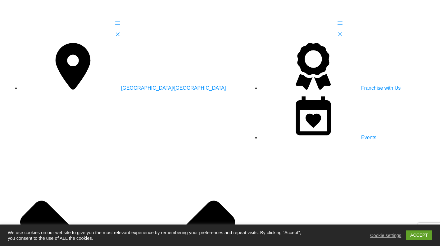 This screenshot has height=246, width=440. Describe the element at coordinates (386, 235) in the screenshot. I see `a: Cookie settings` at that location.